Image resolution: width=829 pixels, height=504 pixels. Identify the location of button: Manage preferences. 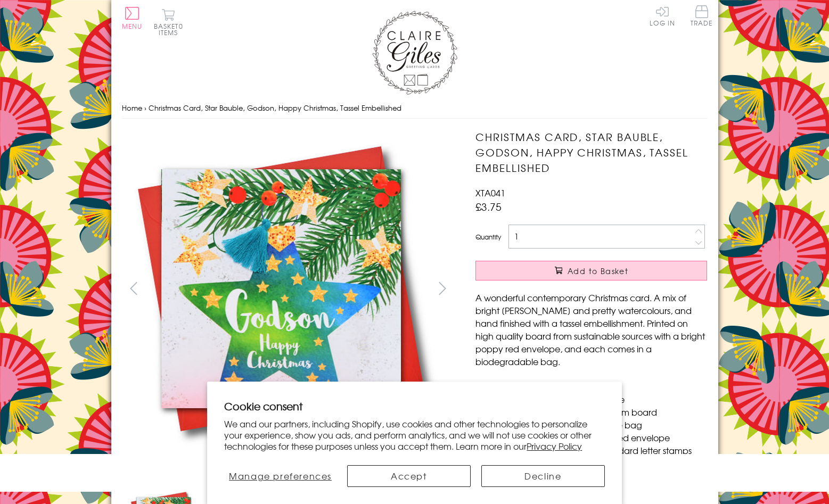
(280, 476).